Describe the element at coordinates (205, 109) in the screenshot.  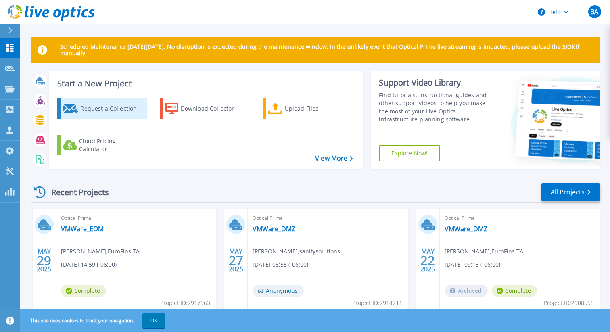
I see `a: Download Collector` at that location.